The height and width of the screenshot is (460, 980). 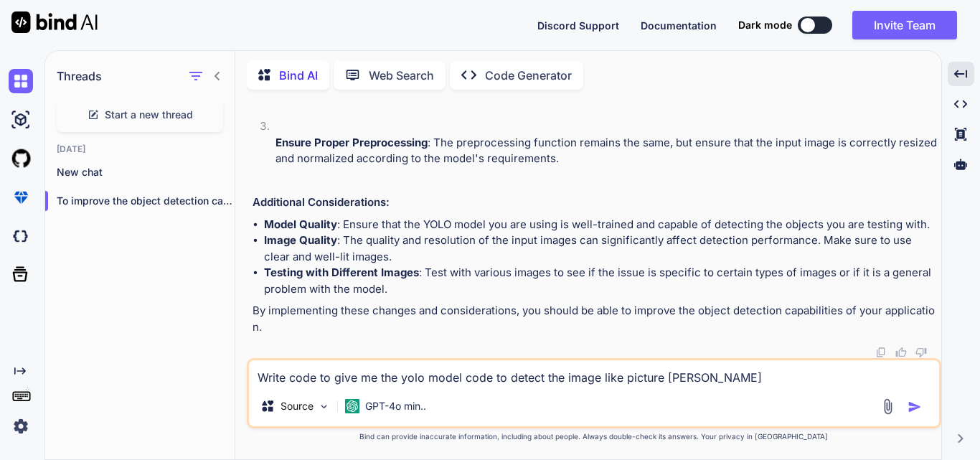 What do you see at coordinates (905, 25) in the screenshot?
I see `button: Invite Team` at bounding box center [905, 25].